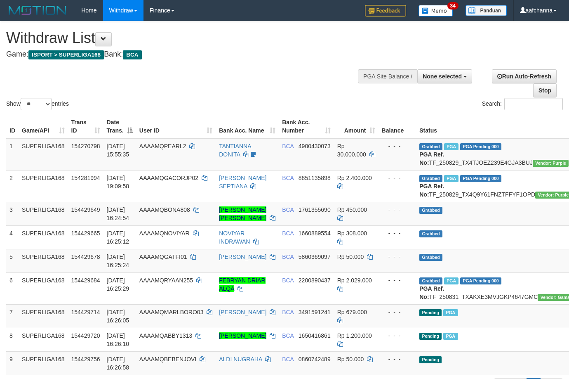 Image resolution: width=569 pixels, height=379 pixels. I want to click on span: Rp 450.000, so click(352, 210).